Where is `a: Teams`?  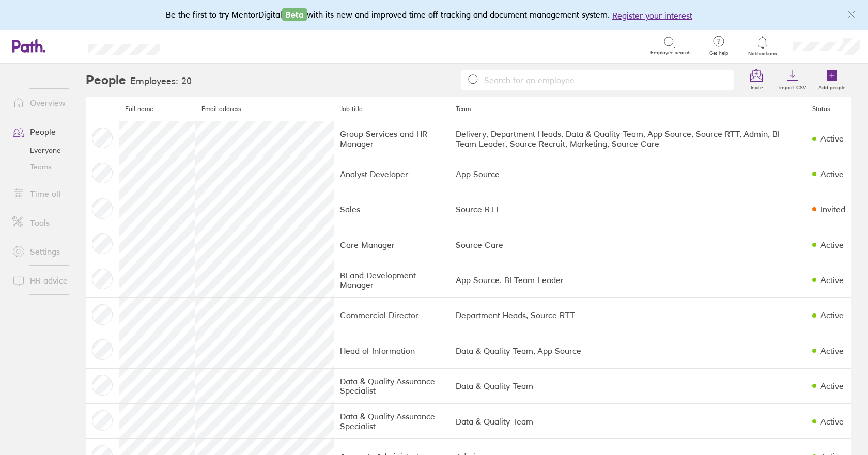
a: Teams is located at coordinates (46, 167).